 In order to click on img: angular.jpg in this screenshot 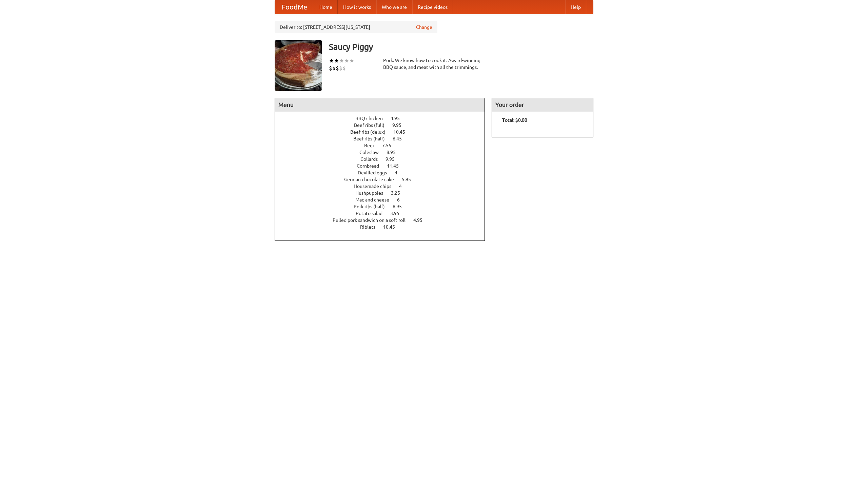, I will do `click(299, 65)`.